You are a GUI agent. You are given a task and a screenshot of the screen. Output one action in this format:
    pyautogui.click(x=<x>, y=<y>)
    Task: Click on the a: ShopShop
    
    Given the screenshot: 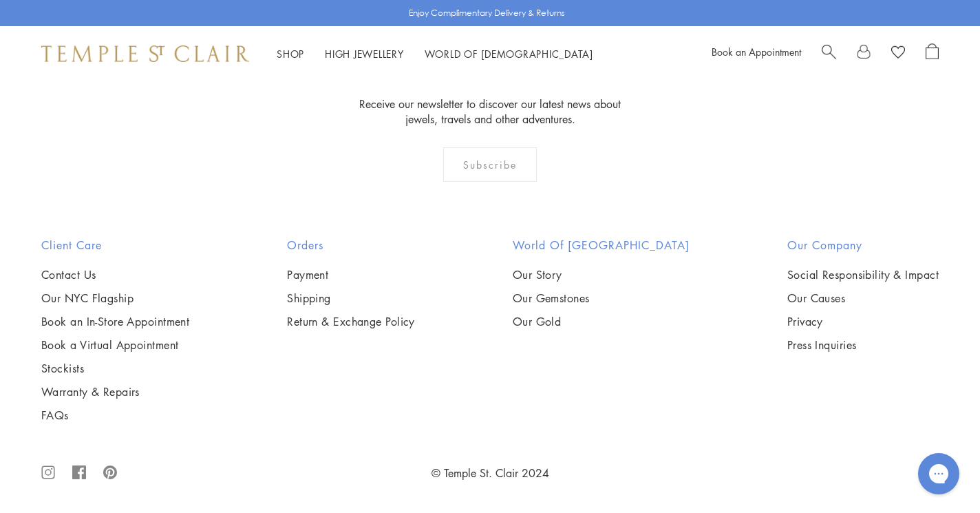 What is the action you would take?
    pyautogui.click(x=290, y=53)
    